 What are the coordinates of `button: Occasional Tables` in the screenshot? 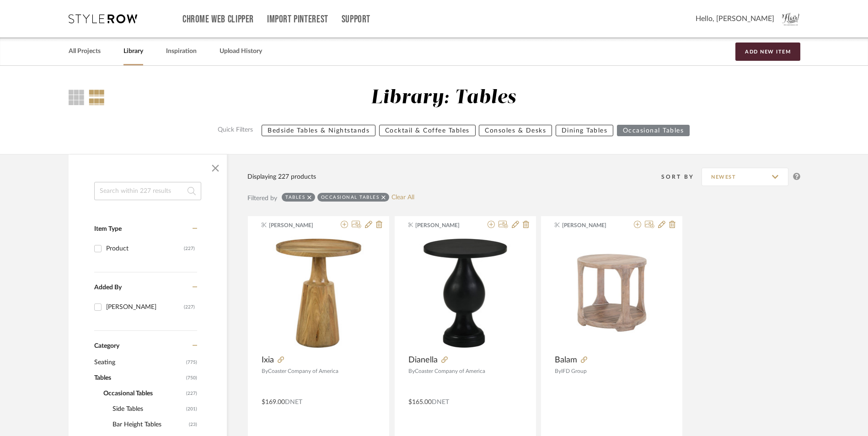 It's located at (653, 130).